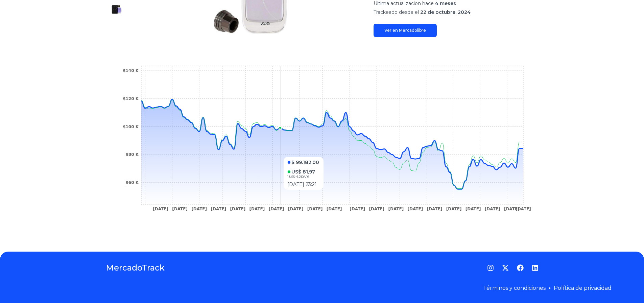 The width and height of the screenshot is (644, 303). Describe the element at coordinates (403, 3) in the screenshot. I see `span: Ultima actualizacion hace` at that location.